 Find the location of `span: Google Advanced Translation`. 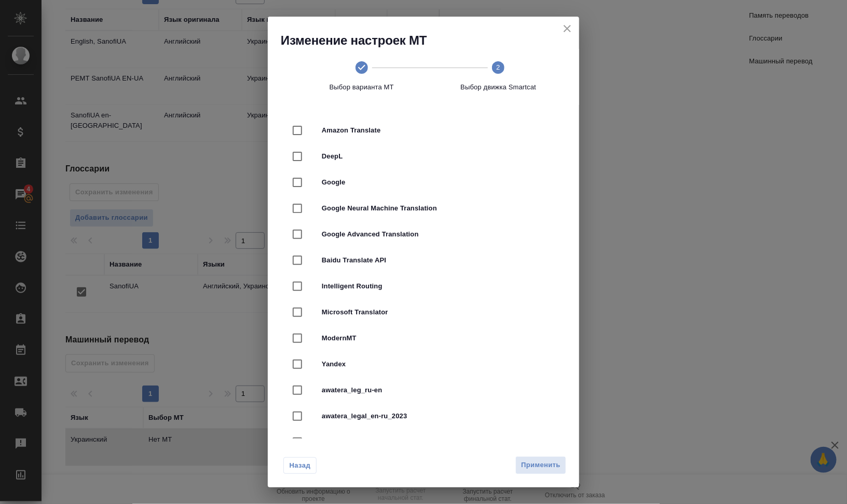

span: Google Advanced Translation is located at coordinates (438, 234).